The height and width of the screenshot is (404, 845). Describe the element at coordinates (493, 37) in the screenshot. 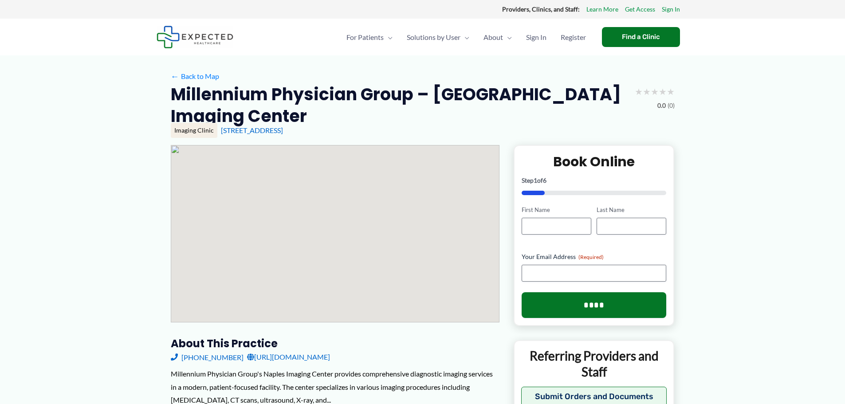

I see `span: About` at that location.